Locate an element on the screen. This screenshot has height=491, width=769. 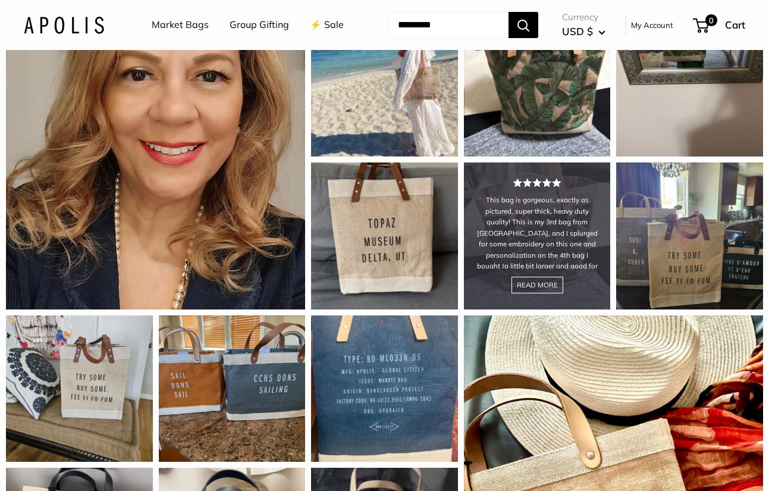
button: USD $ is located at coordinates (583, 32).